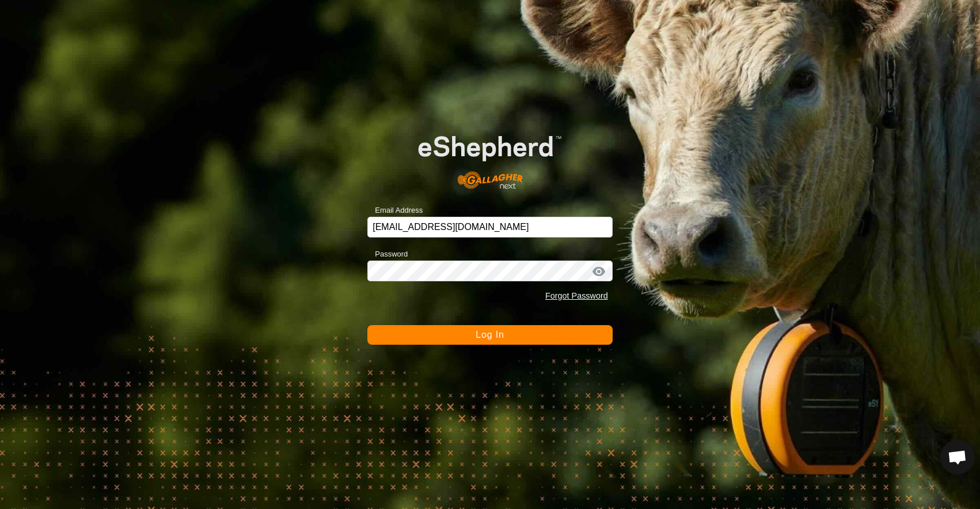  Describe the element at coordinates (388, 254) in the screenshot. I see `label: Password` at that location.